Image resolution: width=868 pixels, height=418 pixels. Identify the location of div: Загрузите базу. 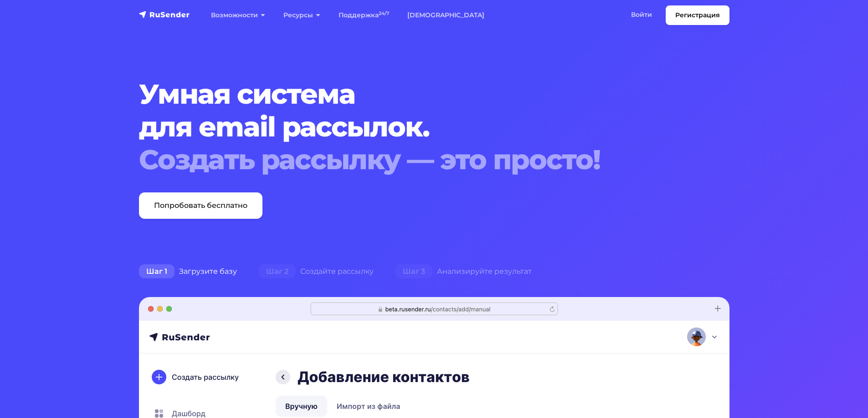
(188, 272).